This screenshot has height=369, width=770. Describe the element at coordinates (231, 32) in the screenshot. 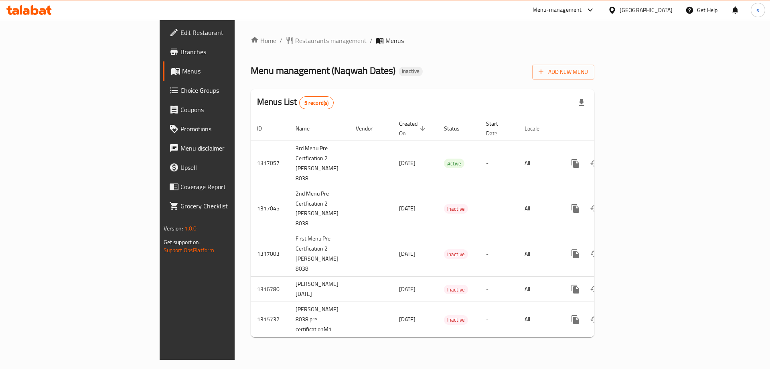

I see `span: Edit Restaurant` at that location.